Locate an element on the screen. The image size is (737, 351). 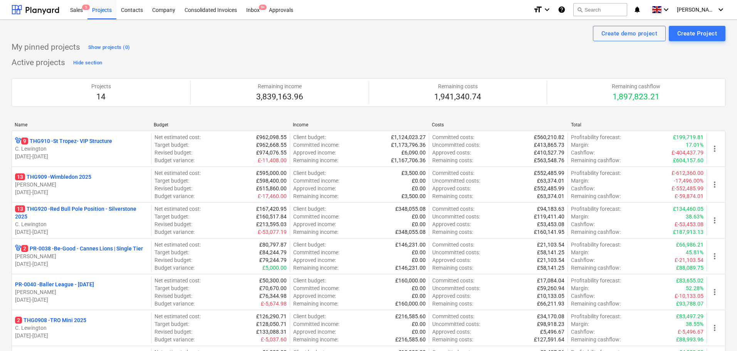
p: Profitability forecast : is located at coordinates (596, 209).